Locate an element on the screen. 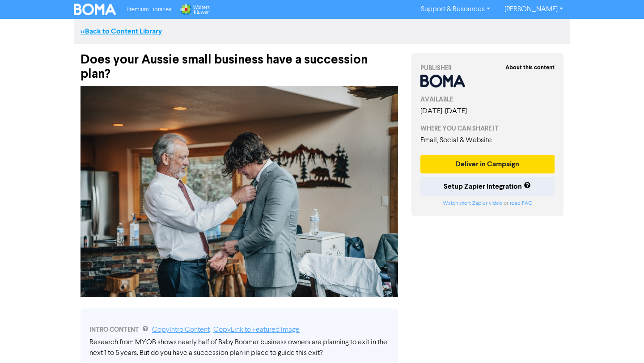 Image resolution: width=644 pixels, height=363 pixels. div: Email, Social & Website is located at coordinates (488, 140).